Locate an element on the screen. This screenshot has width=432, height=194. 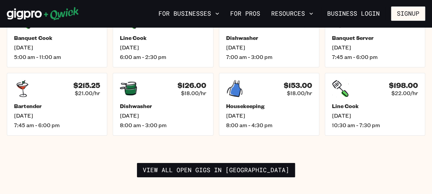
h5: Banquet Cook is located at coordinates (57, 38).